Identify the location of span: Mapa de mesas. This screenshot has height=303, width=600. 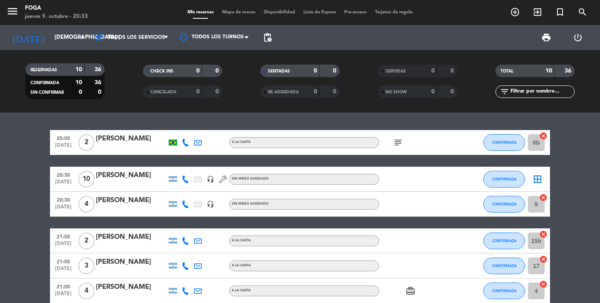
(239, 12).